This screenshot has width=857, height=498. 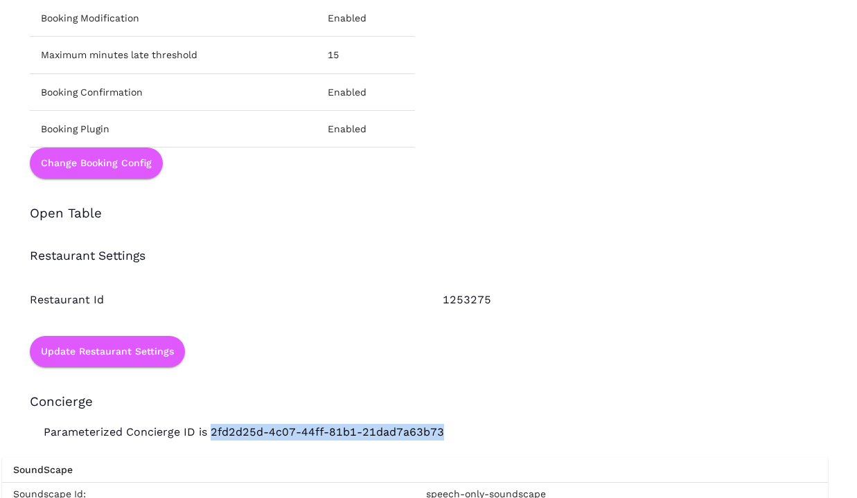 What do you see at coordinates (173, 55) in the screenshot?
I see `td: Maximum minutes late threshold` at bounding box center [173, 55].